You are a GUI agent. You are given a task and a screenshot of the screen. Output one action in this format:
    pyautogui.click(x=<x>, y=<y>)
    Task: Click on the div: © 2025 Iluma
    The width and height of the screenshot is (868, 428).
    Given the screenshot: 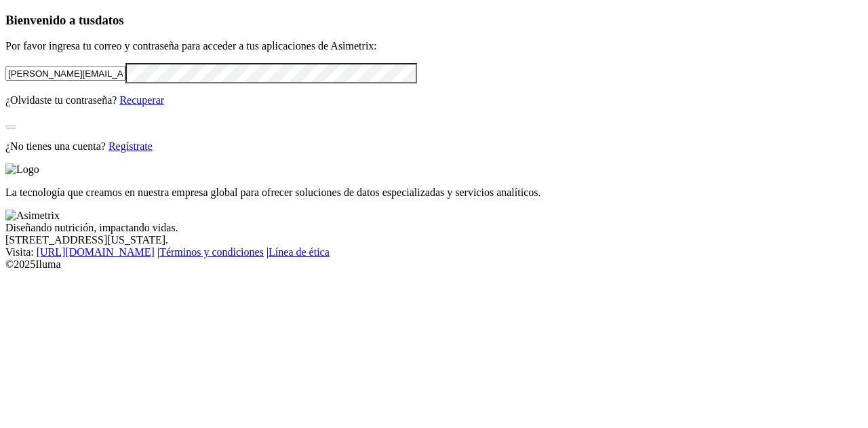 What is the action you would take?
    pyautogui.click(x=434, y=264)
    